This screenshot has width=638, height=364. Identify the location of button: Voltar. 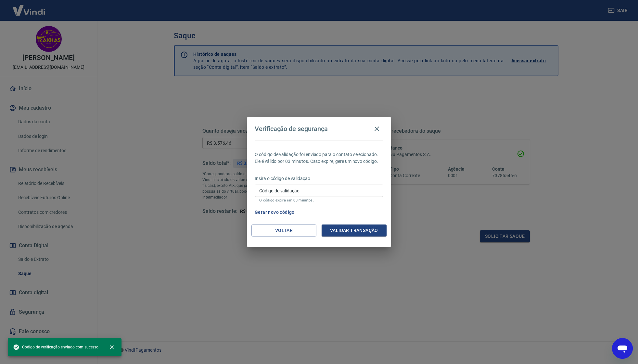
(284, 231).